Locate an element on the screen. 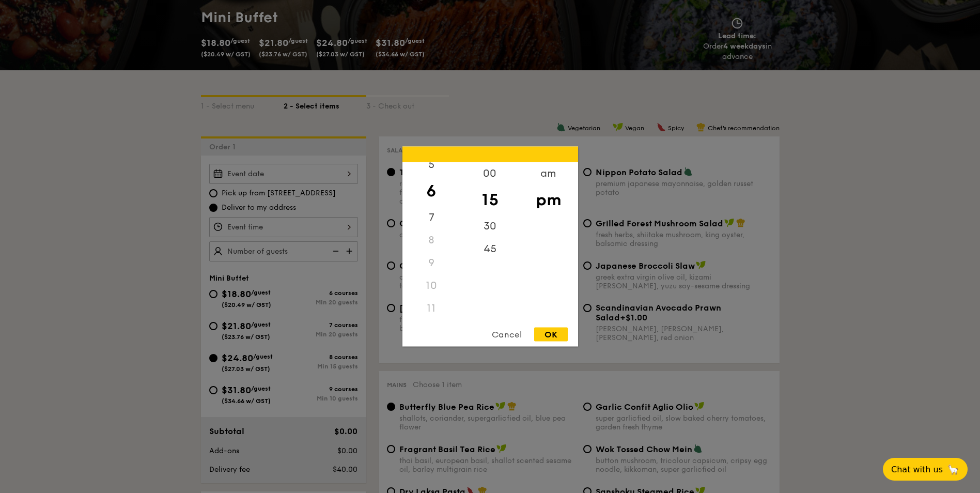 The height and width of the screenshot is (493, 980). div: 9 is located at coordinates (432, 263).